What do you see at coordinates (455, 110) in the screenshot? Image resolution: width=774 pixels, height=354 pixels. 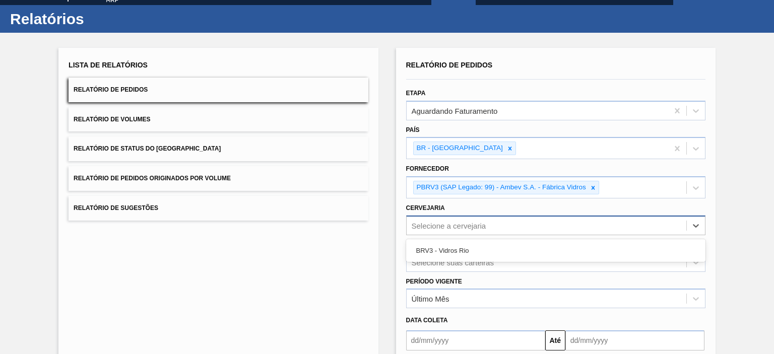 I see `div: Aguardando Faturamento` at bounding box center [455, 110].